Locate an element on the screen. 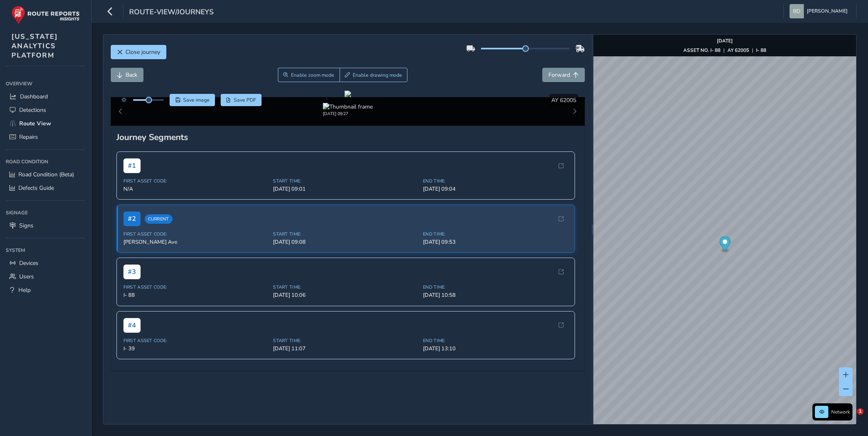 The image size is (868, 436). span: Save PDF is located at coordinates (244, 100).